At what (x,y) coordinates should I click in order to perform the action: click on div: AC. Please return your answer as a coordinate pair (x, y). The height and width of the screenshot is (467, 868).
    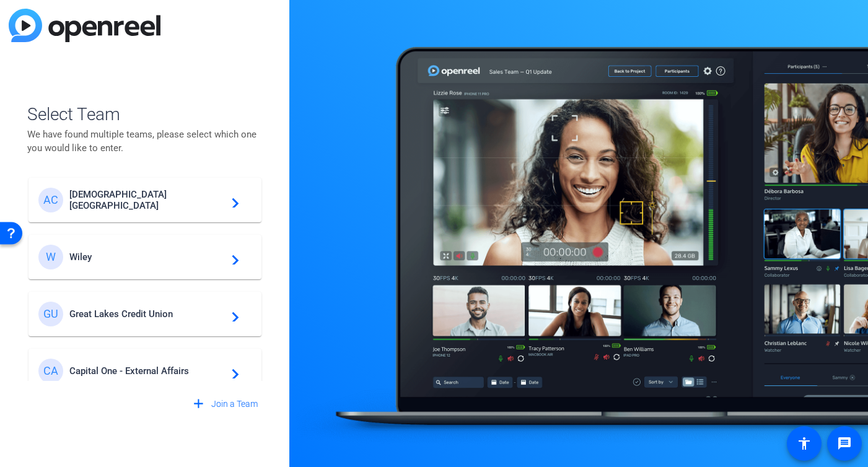
    Looking at the image, I should click on (51, 200).